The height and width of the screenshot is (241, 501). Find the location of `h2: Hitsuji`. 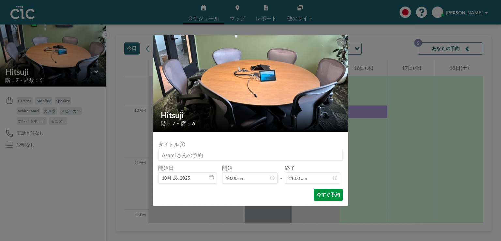

h2: Hitsuji is located at coordinates (251, 115).